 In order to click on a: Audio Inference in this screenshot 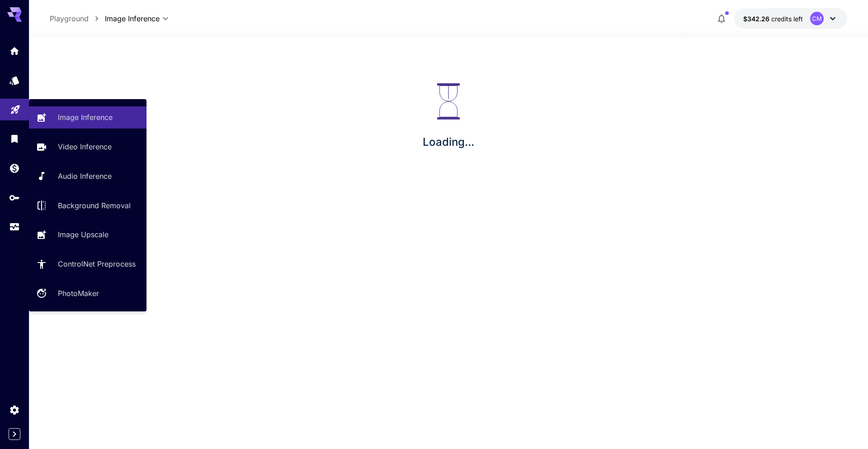, I will do `click(88, 176)`.